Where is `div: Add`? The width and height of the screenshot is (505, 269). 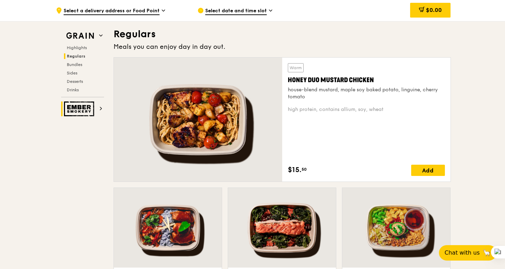 div: Add is located at coordinates (428, 170).